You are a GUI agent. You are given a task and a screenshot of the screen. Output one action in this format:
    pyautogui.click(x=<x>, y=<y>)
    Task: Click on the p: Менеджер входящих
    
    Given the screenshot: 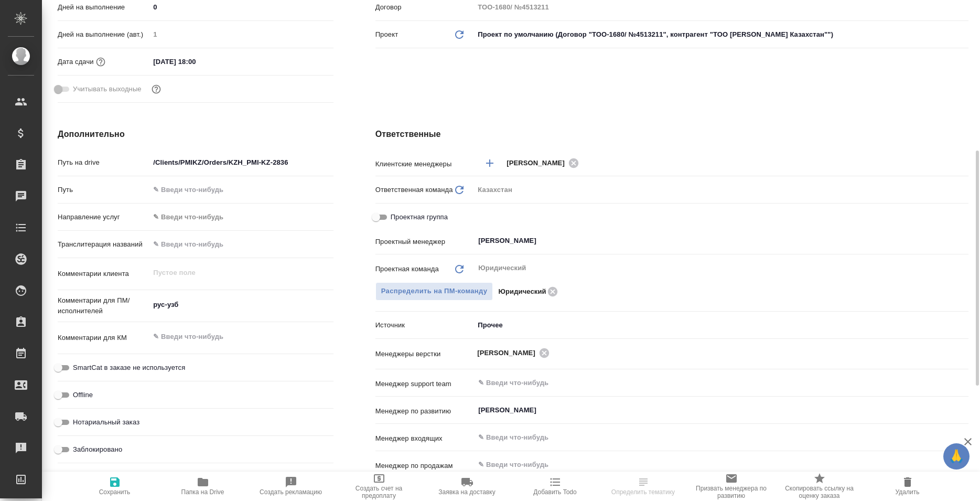 What is the action you would take?
    pyautogui.click(x=424, y=438)
    